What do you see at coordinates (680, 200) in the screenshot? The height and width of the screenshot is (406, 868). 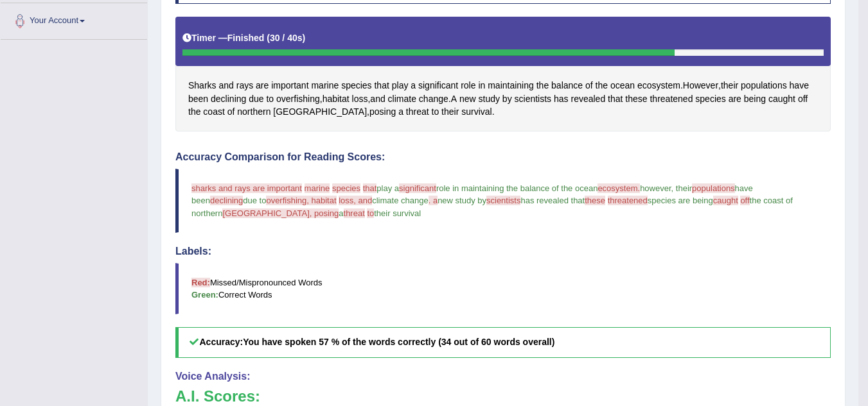 I see `span: species are being` at bounding box center [680, 200].